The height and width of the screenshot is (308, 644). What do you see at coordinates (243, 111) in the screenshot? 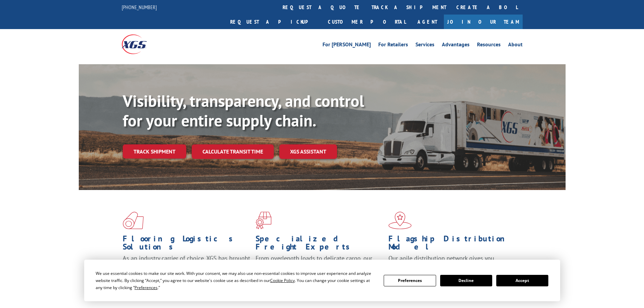
I see `b: Visibility, transparency, and control for your entire supply chain.` at bounding box center [243, 111].